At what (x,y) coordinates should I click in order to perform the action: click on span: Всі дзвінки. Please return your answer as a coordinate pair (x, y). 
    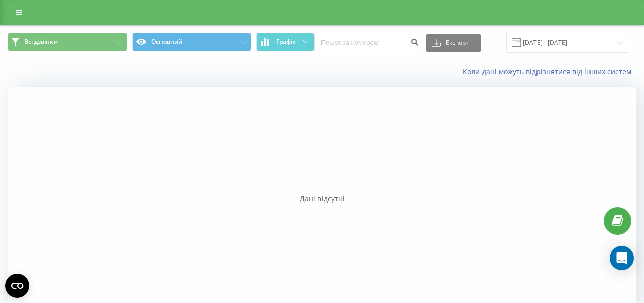
    Looking at the image, I should click on (41, 42).